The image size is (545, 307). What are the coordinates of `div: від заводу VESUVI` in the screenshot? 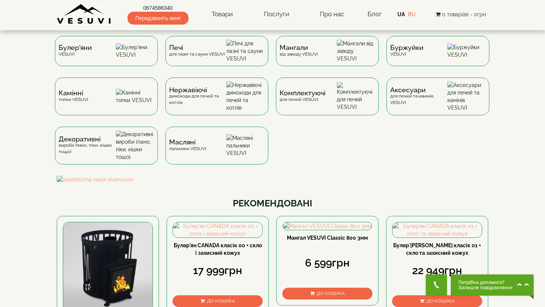 It's located at (298, 51).